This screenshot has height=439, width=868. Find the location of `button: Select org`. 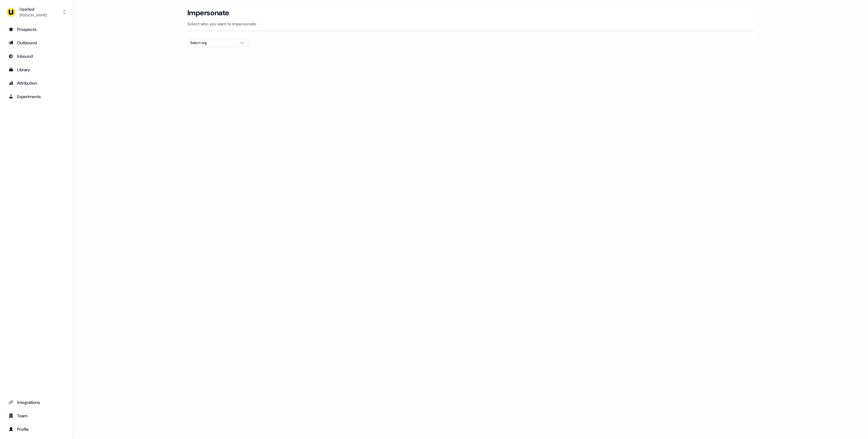

button: Select org is located at coordinates (218, 43).